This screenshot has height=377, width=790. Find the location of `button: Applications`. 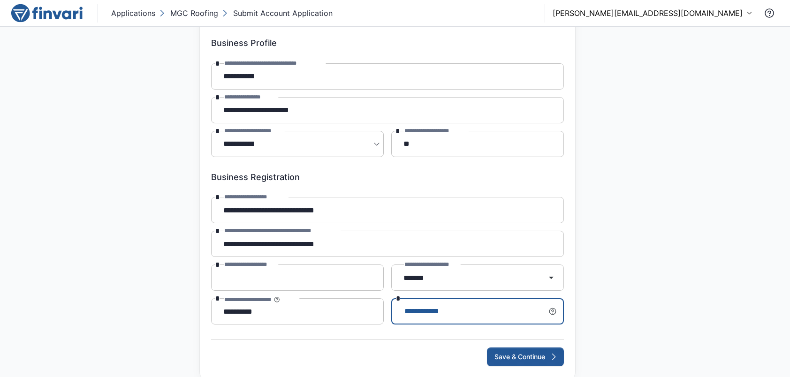

button: Applications is located at coordinates (133, 13).